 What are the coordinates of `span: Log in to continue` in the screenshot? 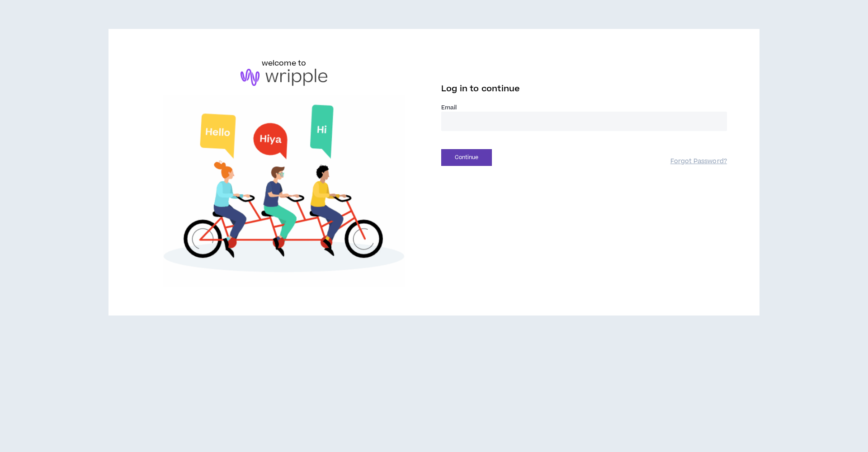 It's located at (480, 89).